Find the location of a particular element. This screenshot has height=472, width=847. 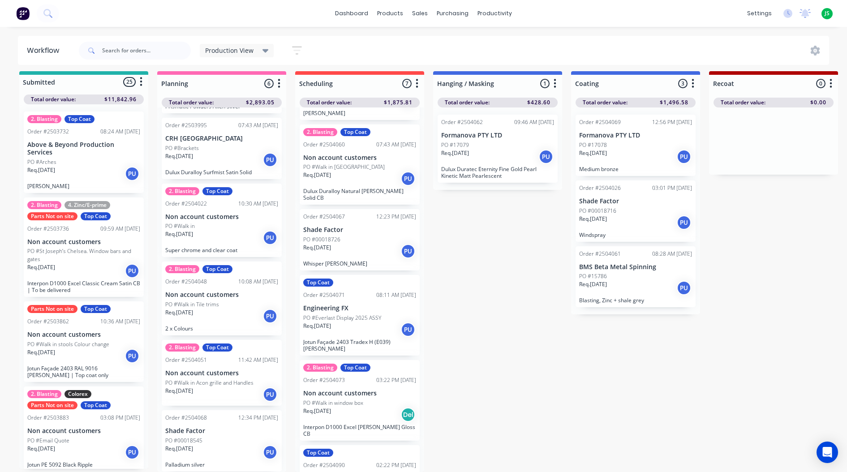

div: Order #2504073 is located at coordinates (324, 380).